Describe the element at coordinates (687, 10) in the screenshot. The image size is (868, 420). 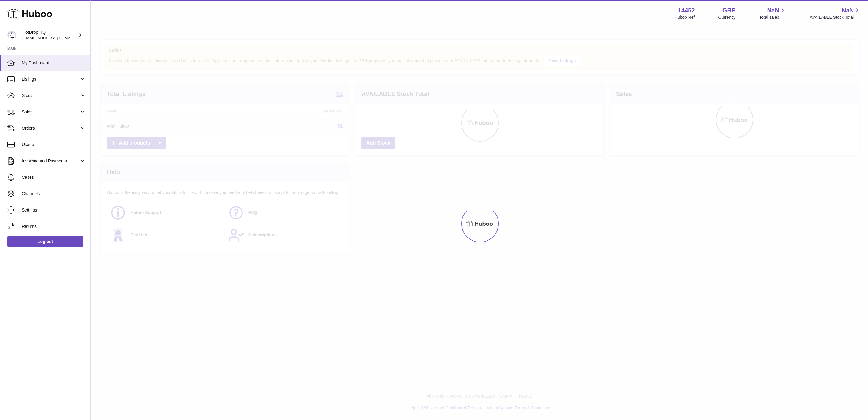
I see `strong: 14452` at that location.